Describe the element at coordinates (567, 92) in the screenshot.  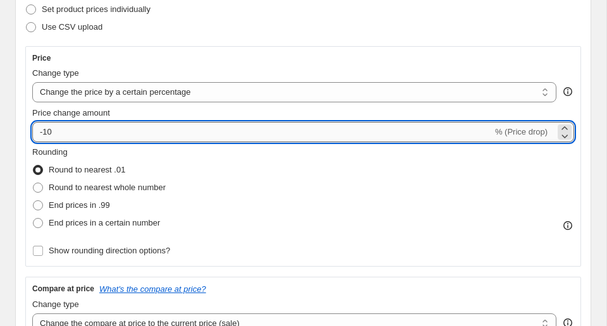
I see `div: help` at that location.